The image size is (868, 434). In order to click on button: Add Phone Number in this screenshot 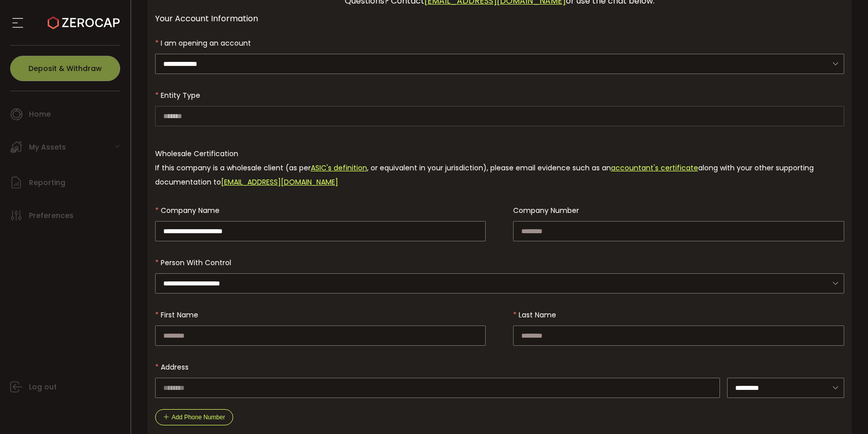, I will do `click(194, 417)`.